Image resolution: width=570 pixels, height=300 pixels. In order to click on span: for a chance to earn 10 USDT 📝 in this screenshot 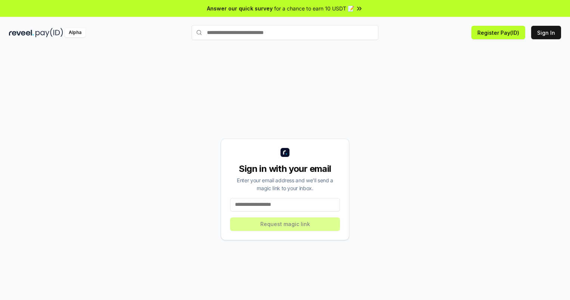, I will do `click(314, 8)`.